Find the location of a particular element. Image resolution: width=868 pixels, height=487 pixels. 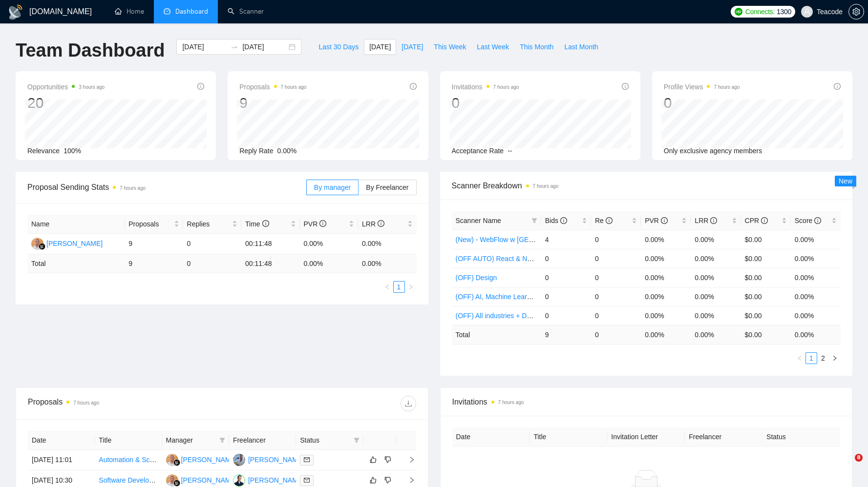

img: JD is located at coordinates (239, 481).